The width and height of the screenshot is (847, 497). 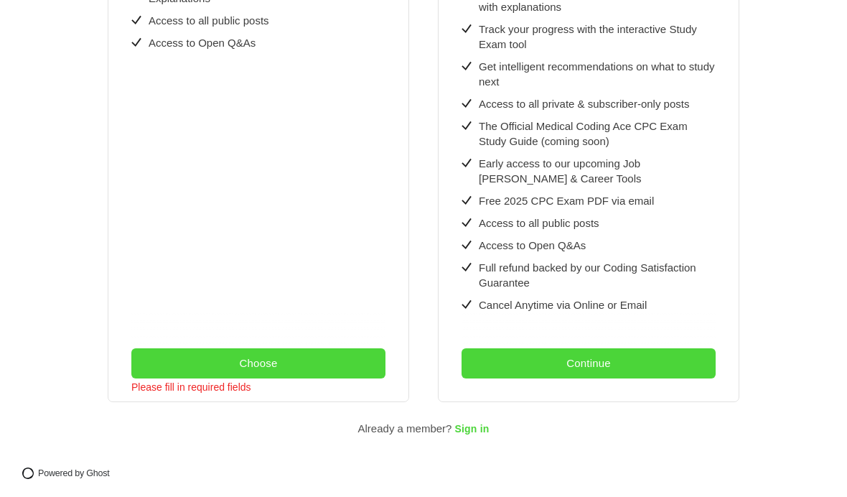 I want to click on div: Please fill in required fields, so click(x=191, y=392).